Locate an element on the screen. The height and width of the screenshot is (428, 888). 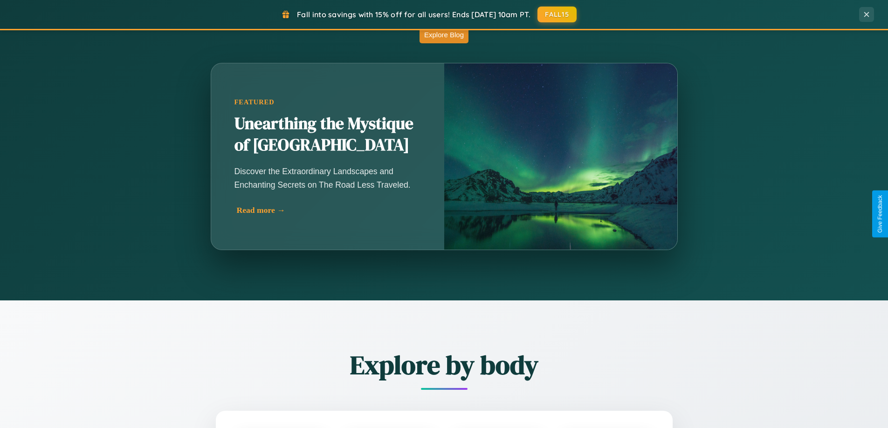
div: Read more → is located at coordinates (330, 210).